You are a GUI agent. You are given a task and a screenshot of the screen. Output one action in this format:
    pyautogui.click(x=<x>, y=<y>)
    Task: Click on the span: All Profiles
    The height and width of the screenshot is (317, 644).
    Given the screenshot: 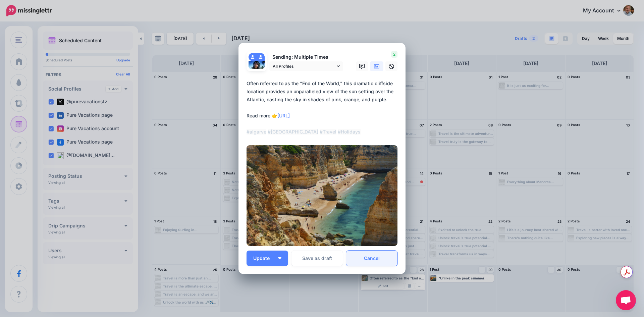 What is the action you would take?
    pyautogui.click(x=304, y=66)
    